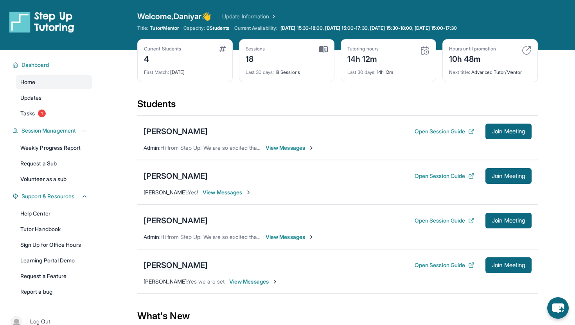  Describe the element at coordinates (54, 113) in the screenshot. I see `a: Tasks1` at that location.